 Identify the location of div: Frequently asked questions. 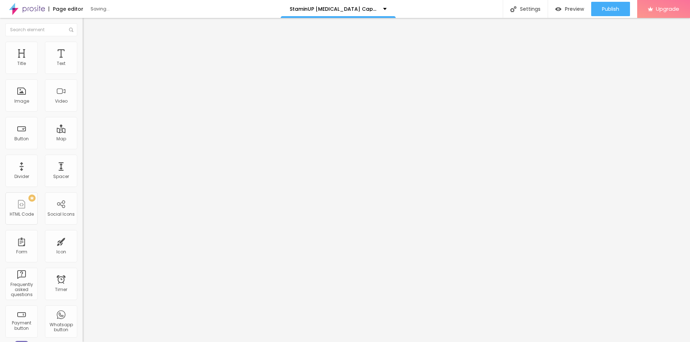
(21, 290).